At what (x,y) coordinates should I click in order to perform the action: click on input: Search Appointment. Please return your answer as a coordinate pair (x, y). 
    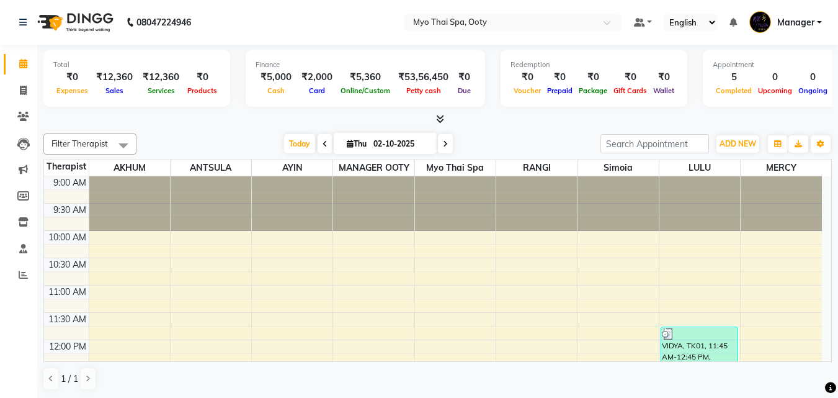
    Looking at the image, I should click on (655, 143).